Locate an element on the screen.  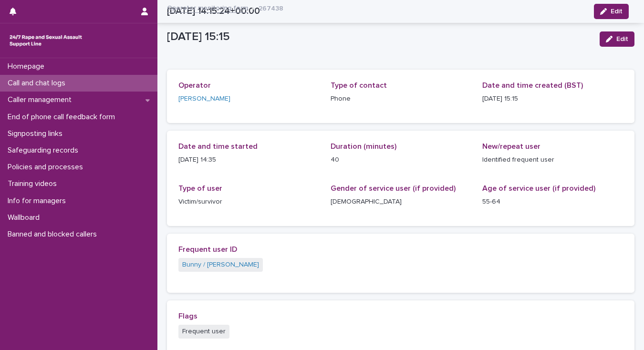
span: Date and time started is located at coordinates (218, 146).